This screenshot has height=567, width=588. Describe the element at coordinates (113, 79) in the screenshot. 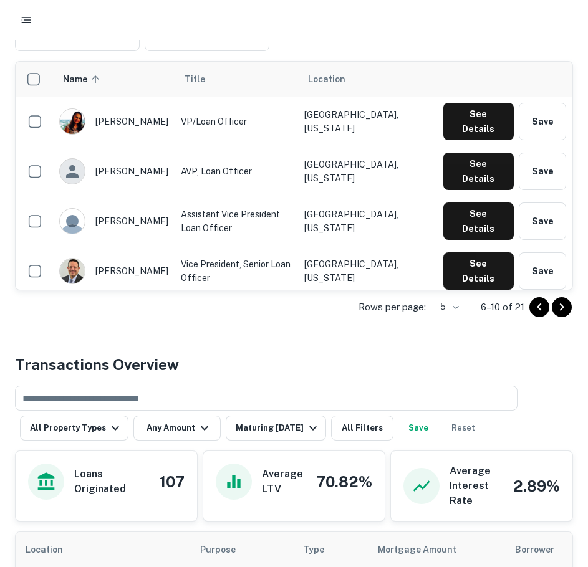

I see `th: Name` at that location.